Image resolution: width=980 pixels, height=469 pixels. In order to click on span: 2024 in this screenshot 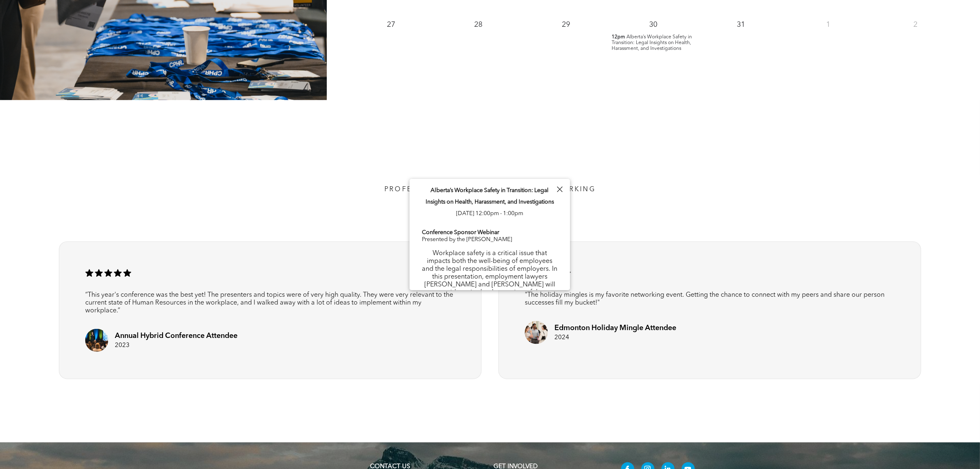, I will do `click(562, 337)`.